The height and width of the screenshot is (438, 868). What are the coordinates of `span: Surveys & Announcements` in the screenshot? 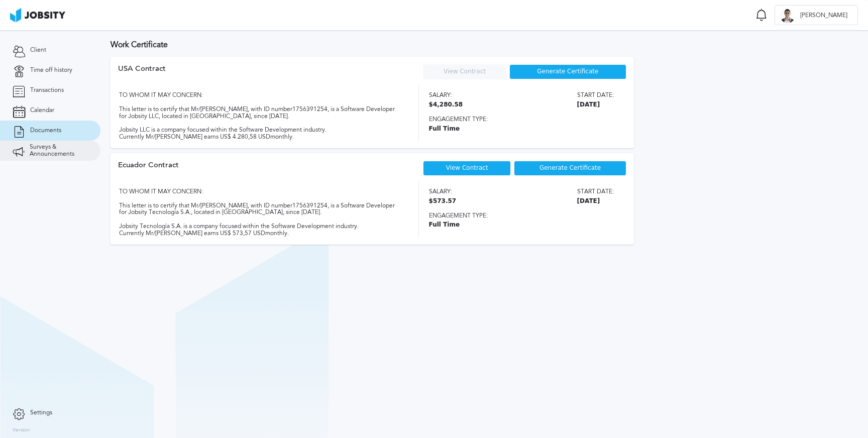 It's located at (59, 151).